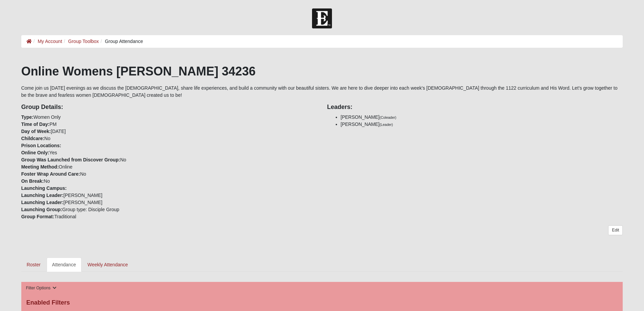 The height and width of the screenshot is (311, 644). Describe the element at coordinates (84, 42) in the screenshot. I see `a: Group Toolbox` at that location.